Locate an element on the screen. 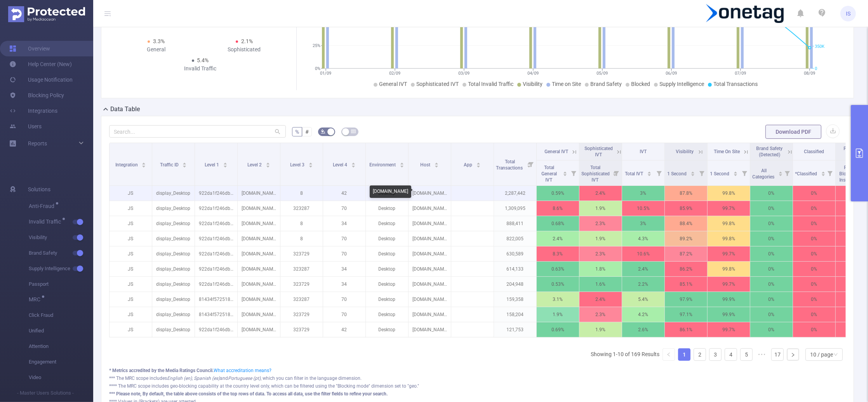 The width and height of the screenshot is (868, 402). p: 1.6% is located at coordinates (600, 284).